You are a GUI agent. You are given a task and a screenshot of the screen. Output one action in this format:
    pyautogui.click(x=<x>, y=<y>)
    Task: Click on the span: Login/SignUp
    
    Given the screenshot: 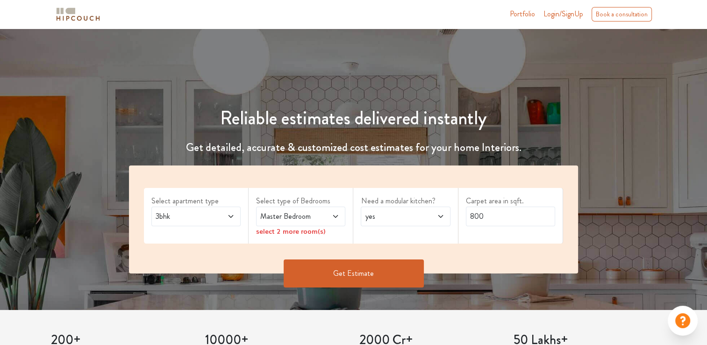 What is the action you would take?
    pyautogui.click(x=563, y=14)
    